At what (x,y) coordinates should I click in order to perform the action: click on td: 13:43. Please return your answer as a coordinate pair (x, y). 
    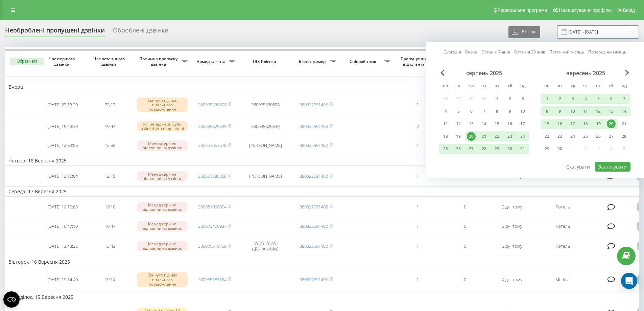
    Looking at the image, I should click on (110, 246).